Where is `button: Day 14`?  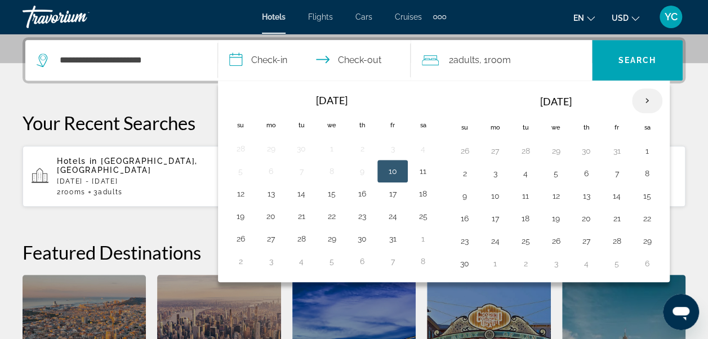
button: Day 14 is located at coordinates (617, 196).